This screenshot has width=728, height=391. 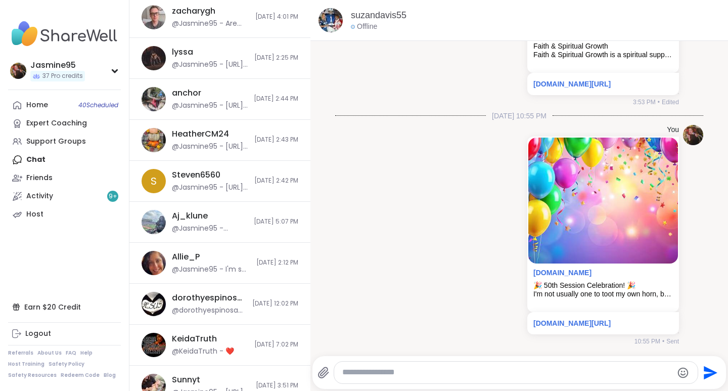 I want to click on div: Support Groups, so click(x=56, y=142).